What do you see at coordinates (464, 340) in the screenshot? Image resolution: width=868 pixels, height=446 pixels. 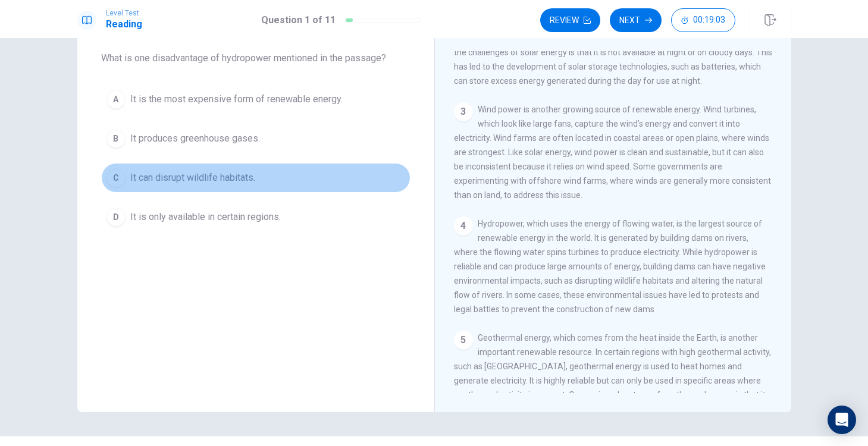 I see `div: 5` at bounding box center [464, 340].